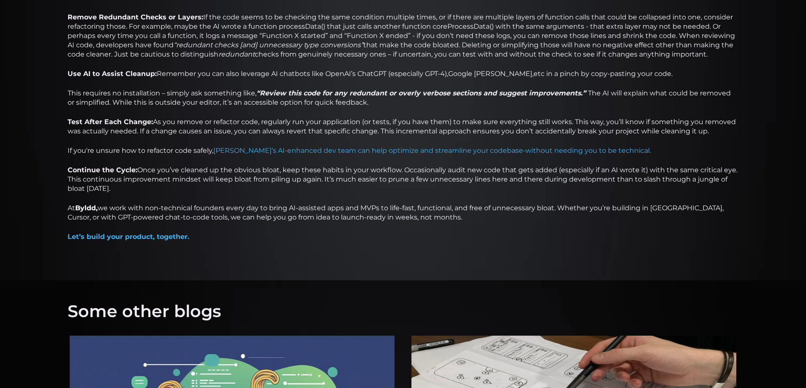 The width and height of the screenshot is (806, 388). What do you see at coordinates (421, 93) in the screenshot?
I see `strong: “Review this code for any redundant or overly verbose sections and suggest improvements.”` at bounding box center [421, 93].